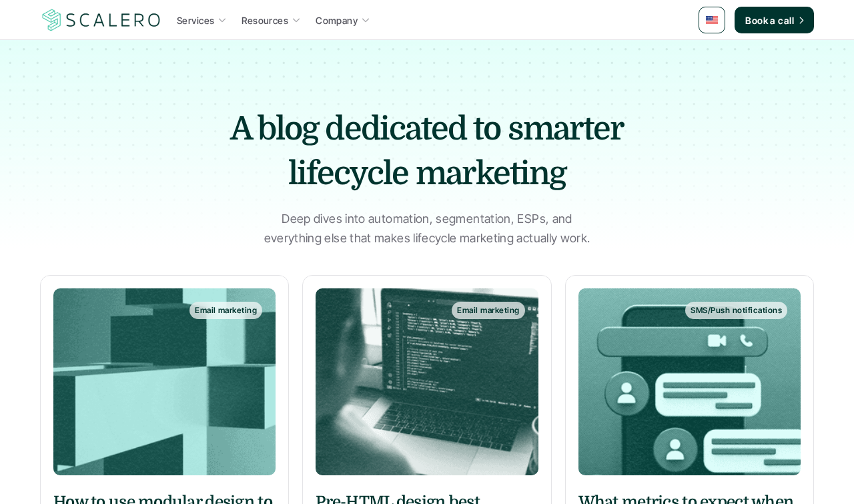 The width and height of the screenshot is (854, 504). What do you see at coordinates (102, 20) in the screenshot?
I see `img: Scalero company logo` at bounding box center [102, 20].